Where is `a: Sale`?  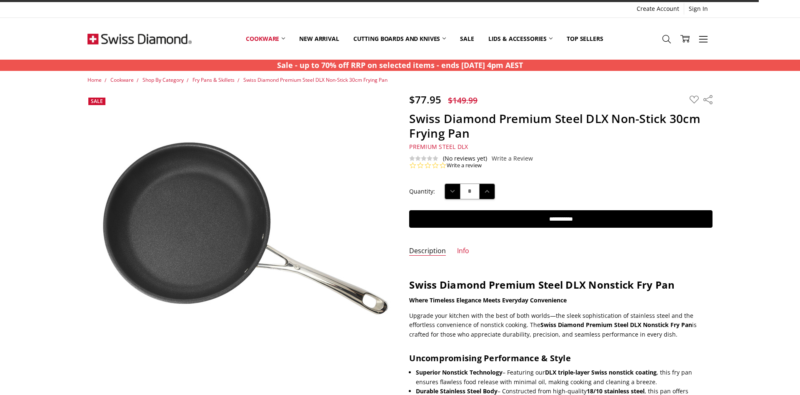 a: Sale is located at coordinates (467, 38).